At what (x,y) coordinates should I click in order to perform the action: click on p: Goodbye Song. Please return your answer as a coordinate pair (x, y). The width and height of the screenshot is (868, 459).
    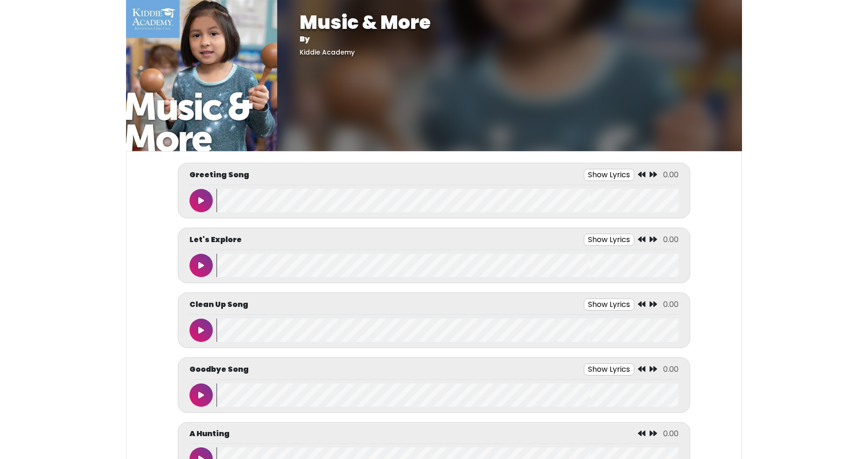
    Looking at the image, I should click on (219, 370).